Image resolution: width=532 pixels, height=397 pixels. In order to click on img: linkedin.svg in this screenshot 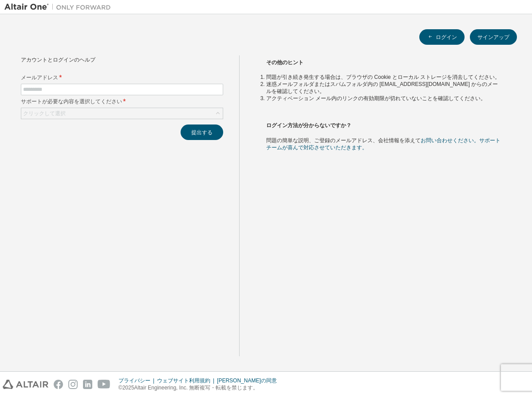, I will do `click(87, 385)`.